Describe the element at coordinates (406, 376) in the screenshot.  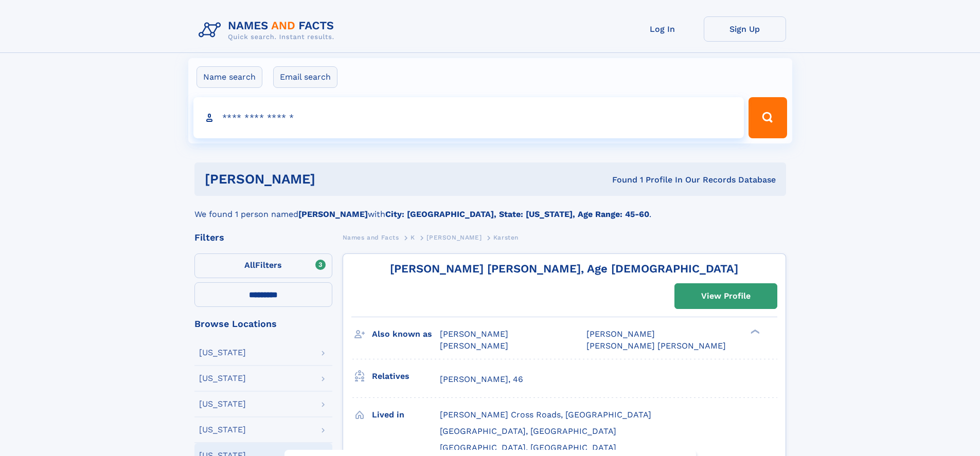
I see `h3: Relatives` at that location.